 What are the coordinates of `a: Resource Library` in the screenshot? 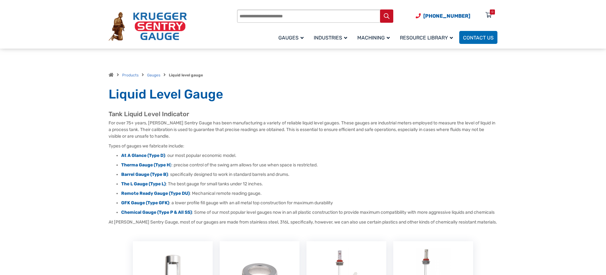 It's located at (428, 37).